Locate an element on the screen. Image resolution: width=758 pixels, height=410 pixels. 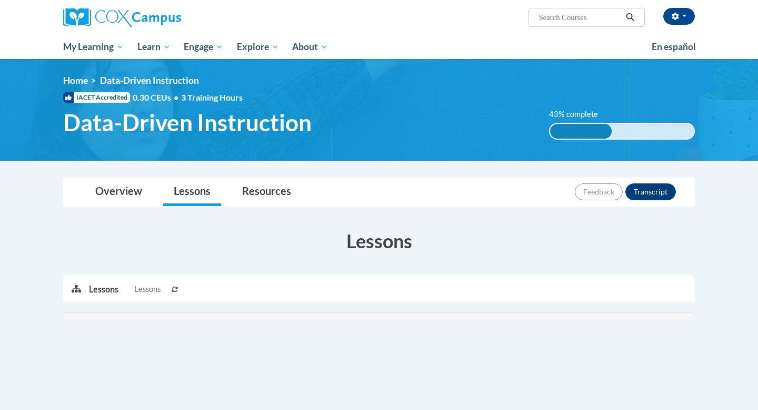
button: Search is located at coordinates (630, 17).